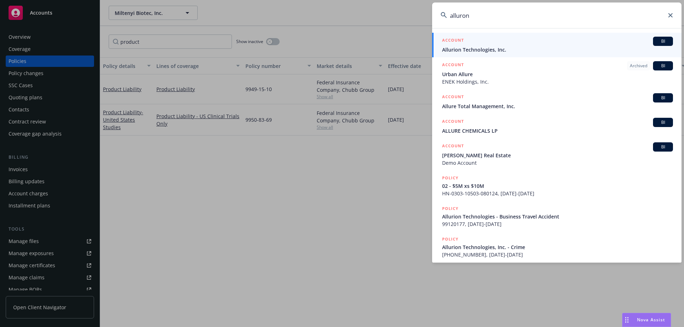 The width and height of the screenshot is (684, 327). What do you see at coordinates (557, 82) in the screenshot?
I see `span: ENEK Holdings, Inc.` at bounding box center [557, 82].